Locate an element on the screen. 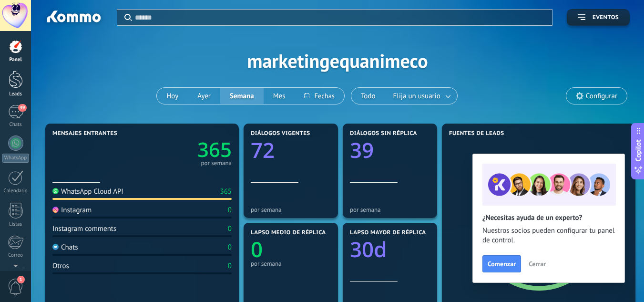 Image resolution: width=644 pixels, height=302 pixels. span: Cerrar is located at coordinates (538, 264).